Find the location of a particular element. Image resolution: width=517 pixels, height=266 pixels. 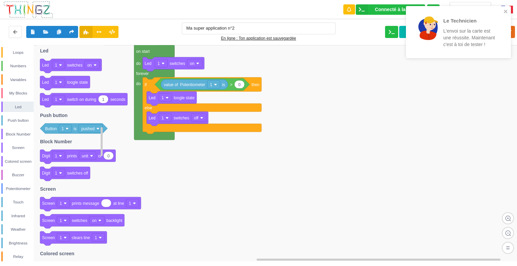

button: close is located at coordinates (505, 12).